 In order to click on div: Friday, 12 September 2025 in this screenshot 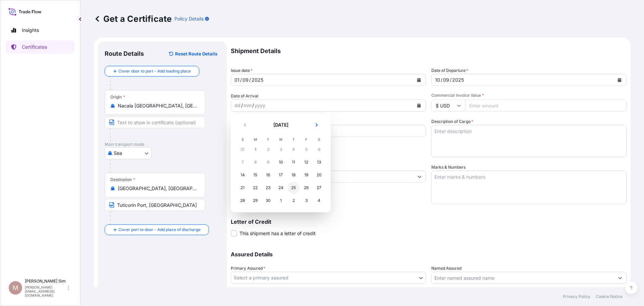, I will do `click(306, 162)`.